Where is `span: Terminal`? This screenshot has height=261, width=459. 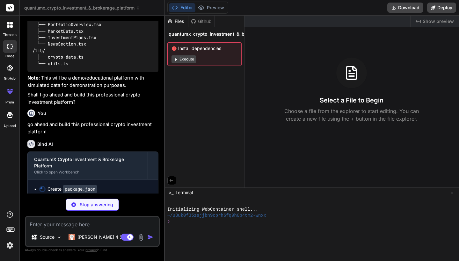
span: Terminal is located at coordinates (184, 193).